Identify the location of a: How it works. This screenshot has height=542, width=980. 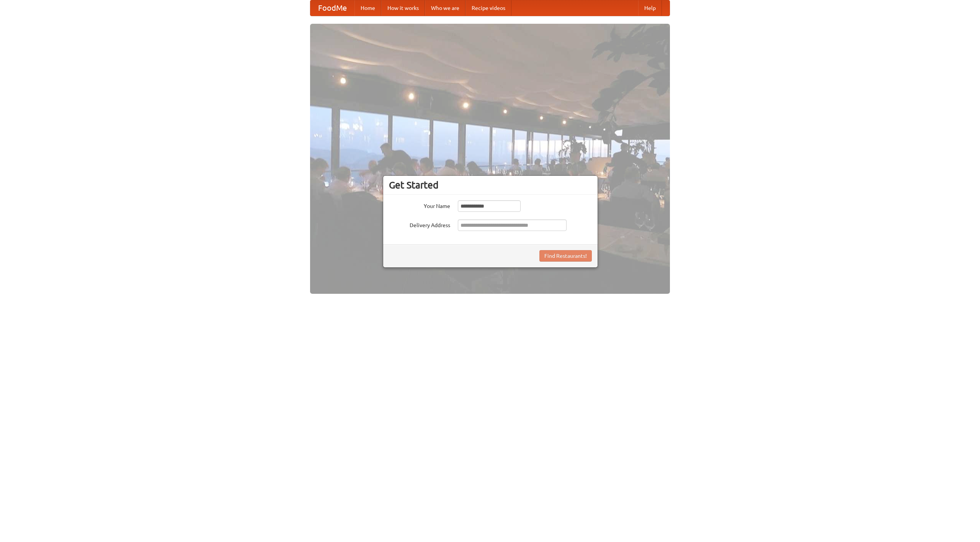
(403, 8).